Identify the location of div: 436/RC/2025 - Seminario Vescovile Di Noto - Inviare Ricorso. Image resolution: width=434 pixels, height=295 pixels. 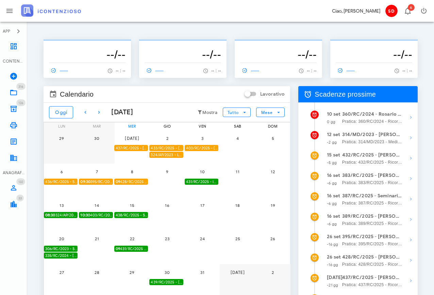
(61, 182).